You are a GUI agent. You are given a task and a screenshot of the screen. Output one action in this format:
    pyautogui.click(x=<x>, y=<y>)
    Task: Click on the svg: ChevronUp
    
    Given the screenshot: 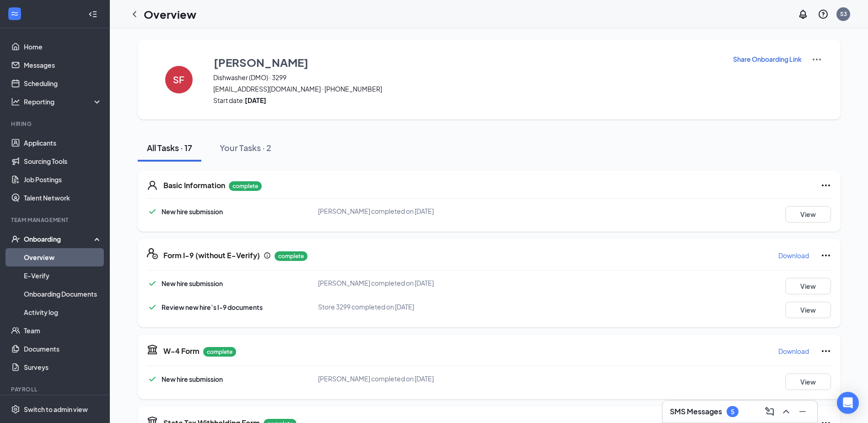 What is the action you would take?
    pyautogui.click(x=786, y=412)
    